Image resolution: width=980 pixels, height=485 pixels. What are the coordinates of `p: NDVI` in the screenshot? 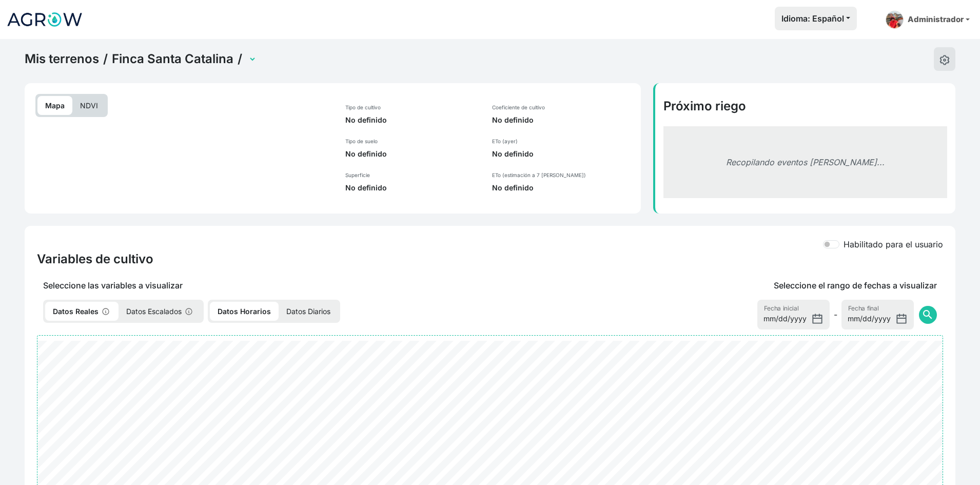 It's located at (89, 105).